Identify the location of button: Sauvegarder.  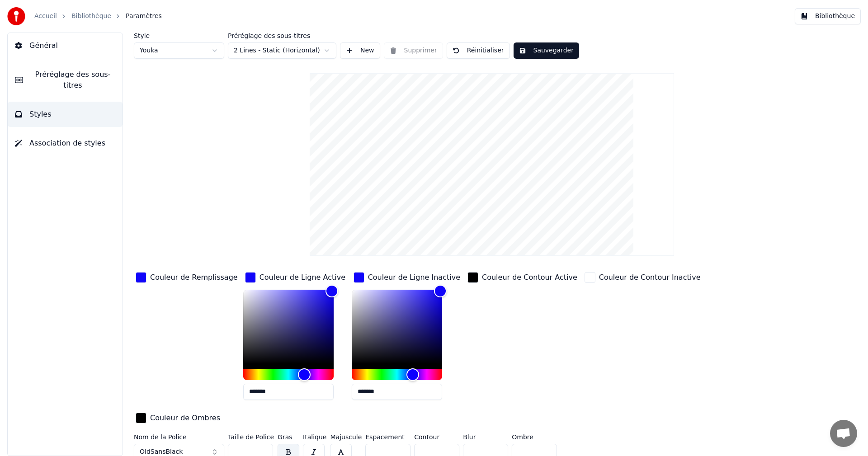
(546, 51).